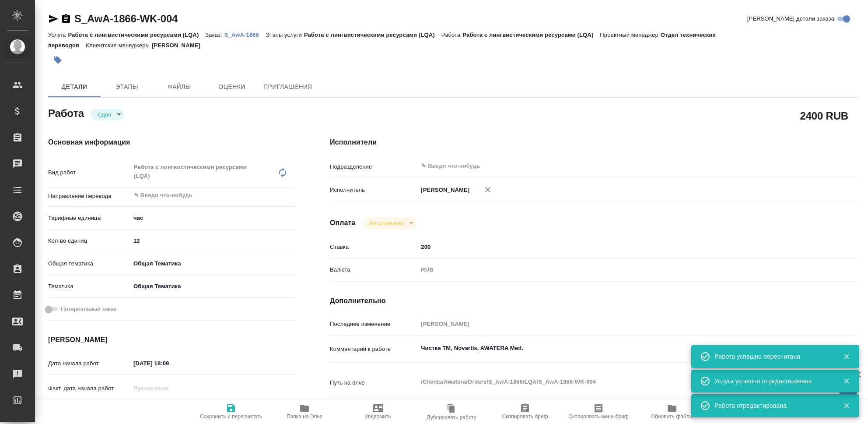 This screenshot has height=424, width=868. What do you see at coordinates (630, 35) in the screenshot?
I see `p: Проектный менеджер` at bounding box center [630, 35].